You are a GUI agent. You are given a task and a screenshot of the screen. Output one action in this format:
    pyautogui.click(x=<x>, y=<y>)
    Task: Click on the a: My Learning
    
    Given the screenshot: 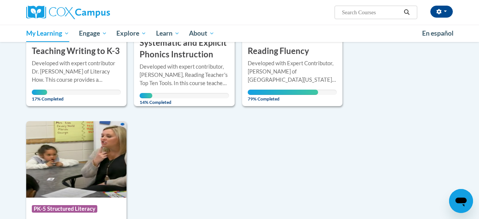 What is the action you would take?
    pyautogui.click(x=48, y=33)
    